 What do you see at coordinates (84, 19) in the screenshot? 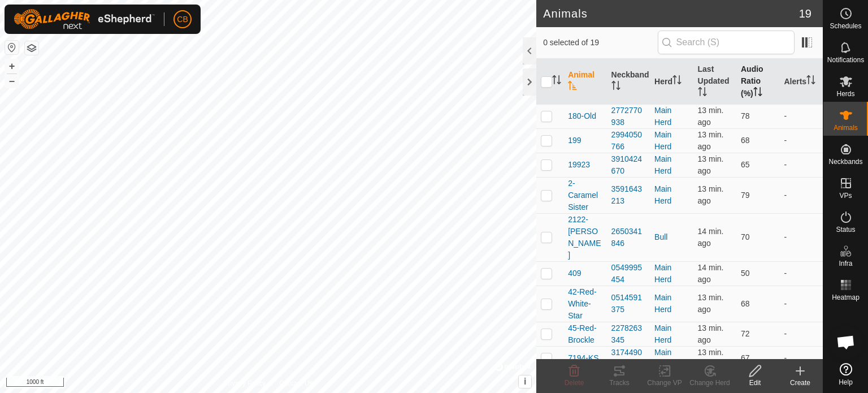
I see `img: Gallagher Logo` at bounding box center [84, 19].